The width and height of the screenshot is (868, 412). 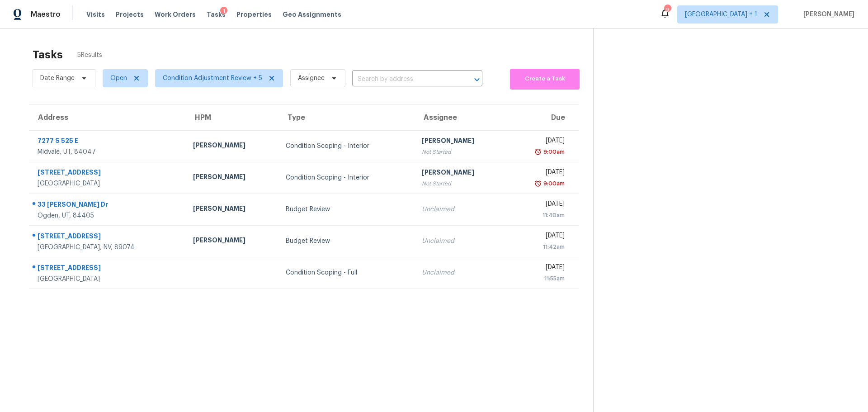 What do you see at coordinates (107, 118) in the screenshot?
I see `th: Address` at bounding box center [107, 118].